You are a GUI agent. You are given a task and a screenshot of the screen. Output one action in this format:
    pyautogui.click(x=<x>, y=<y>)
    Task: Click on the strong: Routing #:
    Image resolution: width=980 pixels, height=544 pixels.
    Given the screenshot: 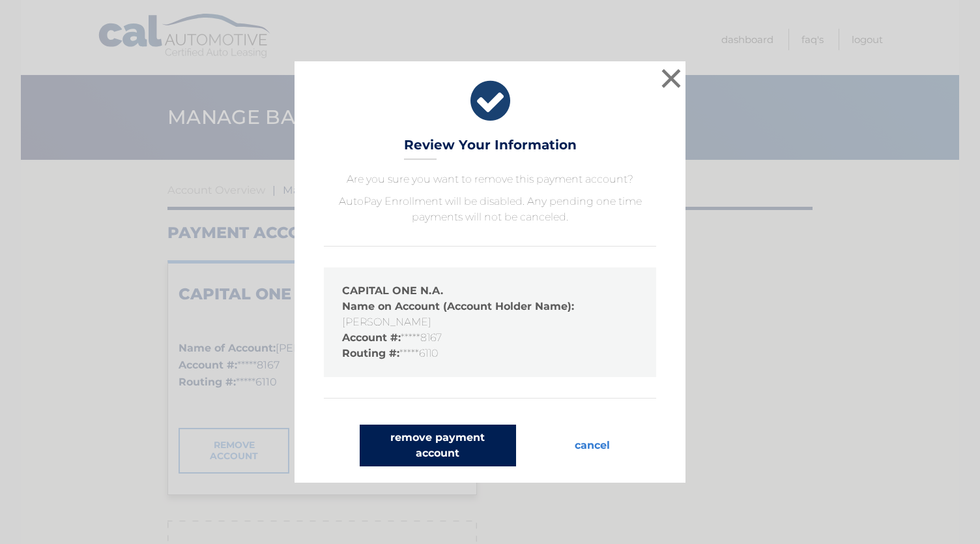 What is the action you would take?
    pyautogui.click(x=371, y=353)
    